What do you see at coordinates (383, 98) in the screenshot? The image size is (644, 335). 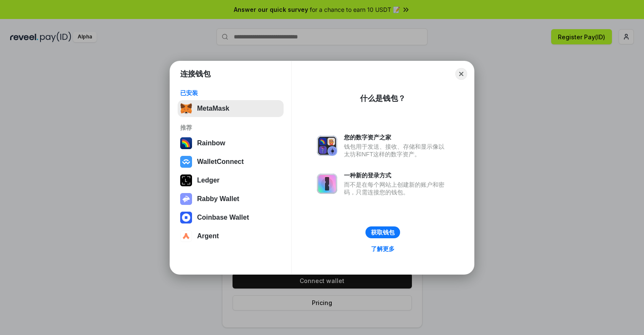 I see `div: 什么是钱包？` at bounding box center [383, 98].